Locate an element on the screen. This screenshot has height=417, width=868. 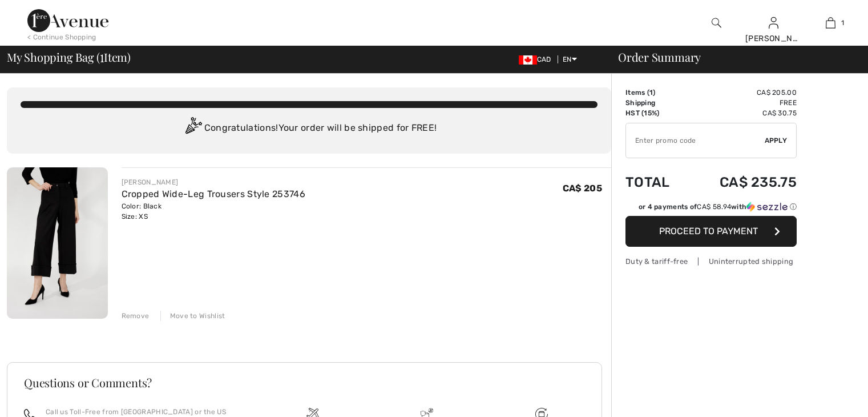
td: CA$ 235.75 is located at coordinates (742, 182).